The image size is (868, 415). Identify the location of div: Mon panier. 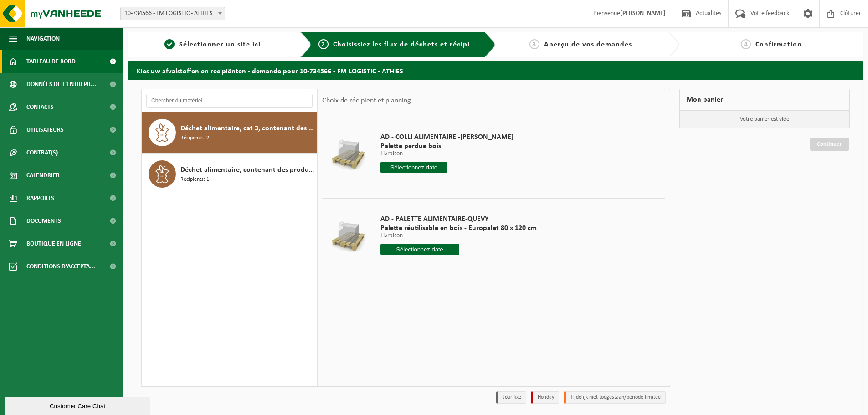
(764, 100).